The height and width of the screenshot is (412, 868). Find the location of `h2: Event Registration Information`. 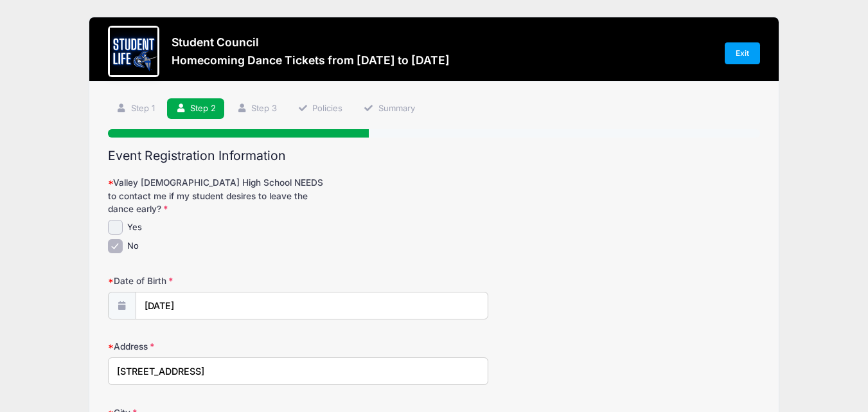

h2: Event Registration Information is located at coordinates (434, 155).